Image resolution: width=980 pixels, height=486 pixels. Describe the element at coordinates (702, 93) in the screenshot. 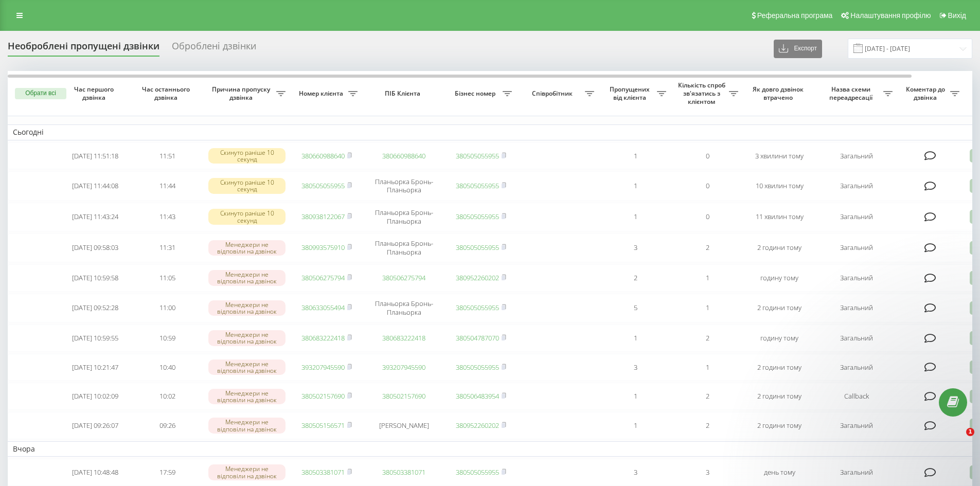

I see `span: Кількість спроб зв'язатись з клієнтом` at that location.